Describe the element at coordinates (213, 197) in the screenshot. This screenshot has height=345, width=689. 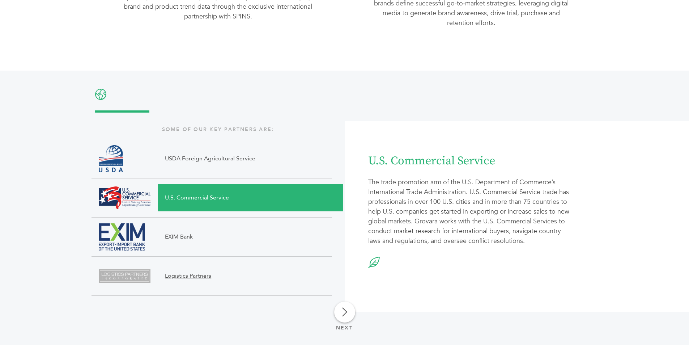
I see `a: U.S. Commercial Service` at that location.